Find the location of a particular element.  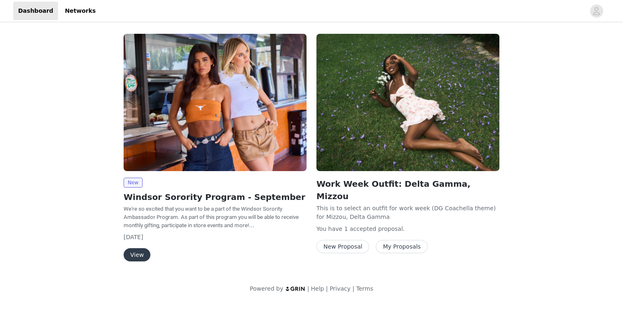

button: My Proposals is located at coordinates (402, 247).